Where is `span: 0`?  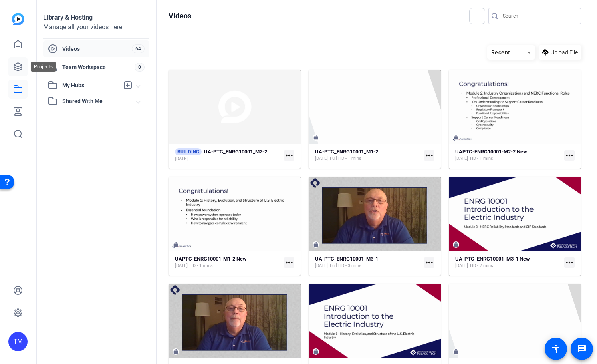 span: 0 is located at coordinates (139, 67).